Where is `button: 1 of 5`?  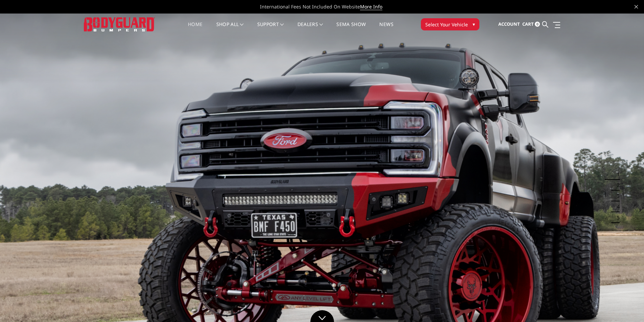 button: 1 of 5 is located at coordinates (617, 174).